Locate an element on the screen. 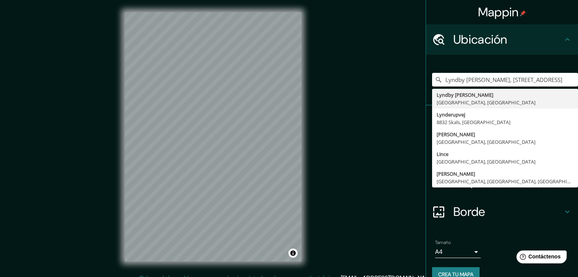  div: Borde is located at coordinates (502, 212).